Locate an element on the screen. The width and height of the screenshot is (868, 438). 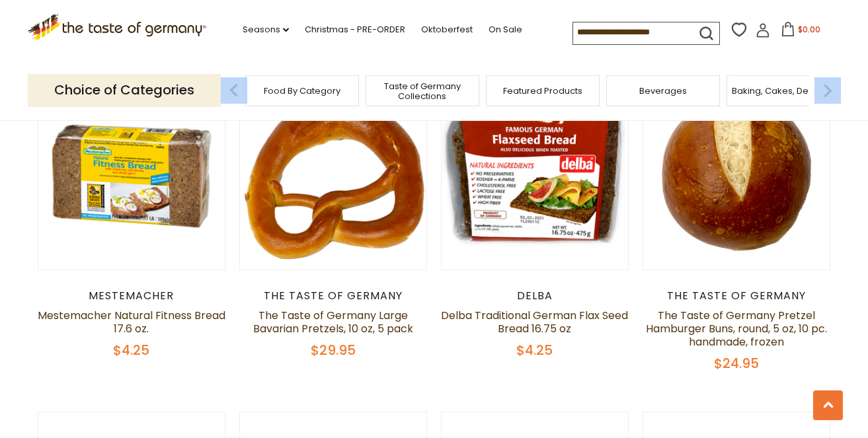
a: Mestemacher Natural Fitness Bread 17.6 oz. is located at coordinates (131, 322).